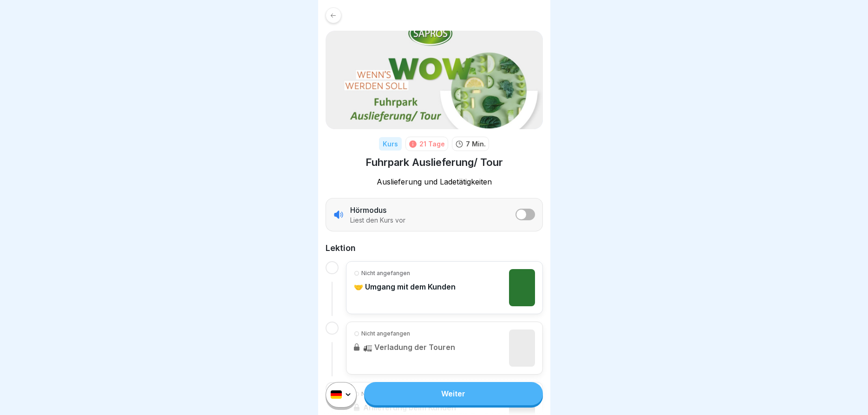 Image resolution: width=868 pixels, height=415 pixels. I want to click on a: Weiter, so click(453, 394).